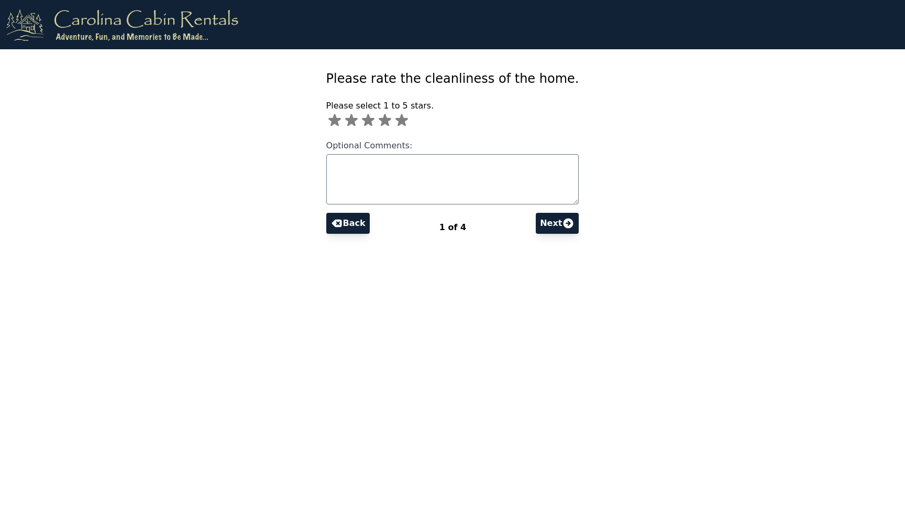 Image resolution: width=905 pixels, height=520 pixels. I want to click on p: Please select 1 to 5 stars., so click(453, 106).